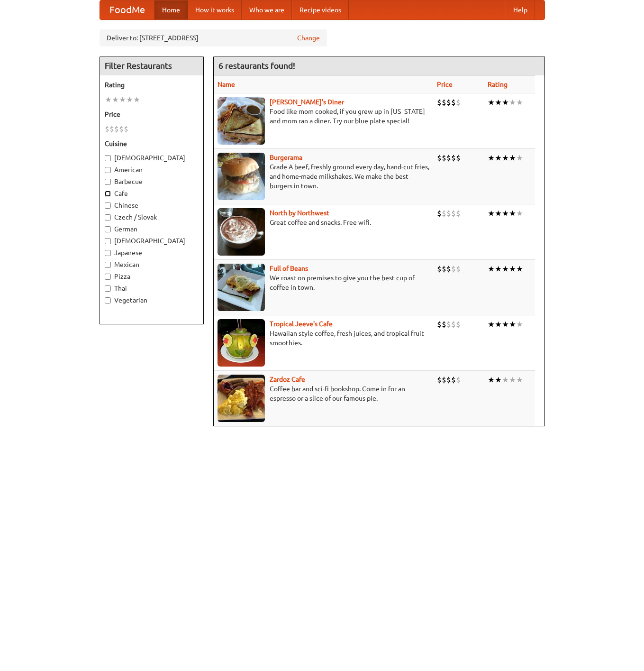 The image size is (644, 671). I want to click on label: Vegetarian, so click(152, 300).